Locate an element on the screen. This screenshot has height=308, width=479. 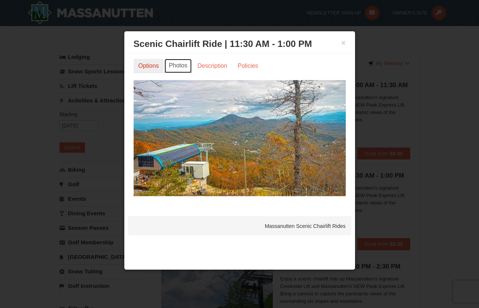
a: Photos is located at coordinates (178, 66).